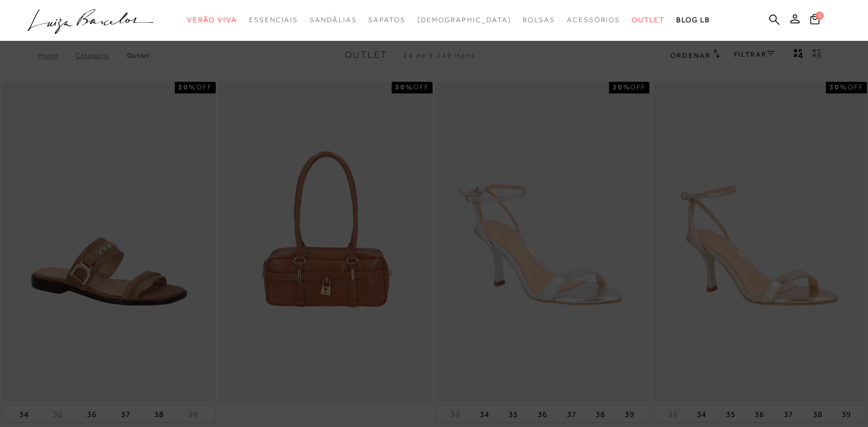 The height and width of the screenshot is (427, 868). Describe the element at coordinates (386, 20) in the screenshot. I see `span: Sapatos` at that location.